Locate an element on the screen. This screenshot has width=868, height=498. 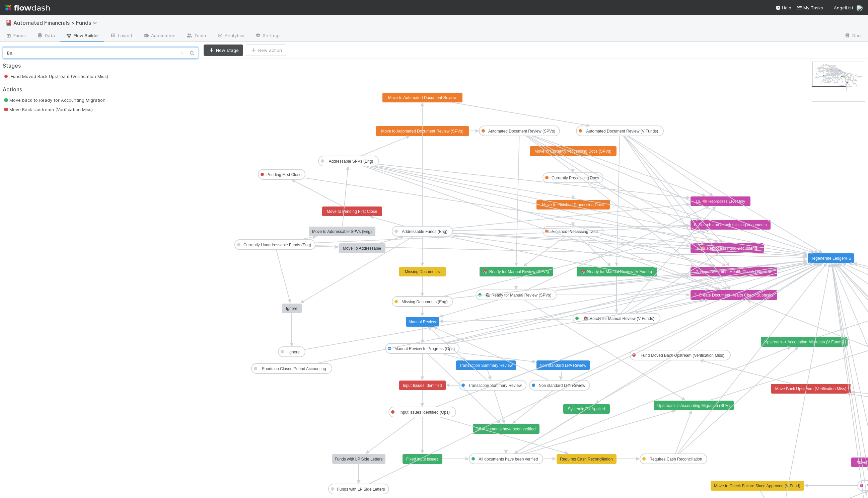
input: Search is located at coordinates (101, 53).